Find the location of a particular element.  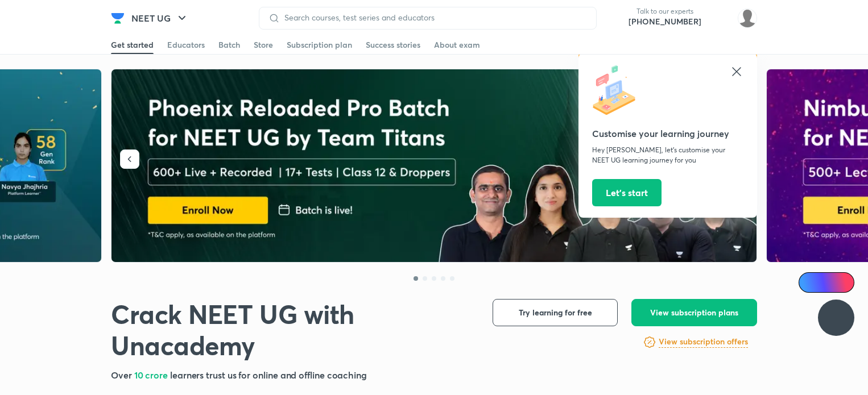

a: Success stories is located at coordinates (393, 45).